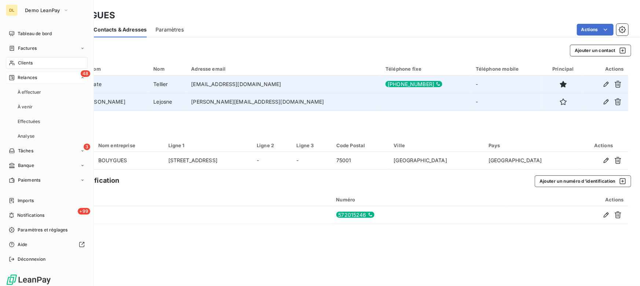 The image size is (640, 286). What do you see at coordinates (531, 146) in the screenshot?
I see `div: Pays` at bounding box center [531, 146].